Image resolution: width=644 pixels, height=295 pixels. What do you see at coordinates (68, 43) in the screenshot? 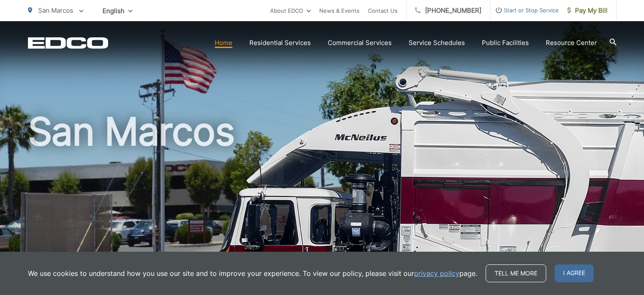
I see `a: EDCD logo. Return to the homepage.` at bounding box center [68, 43].